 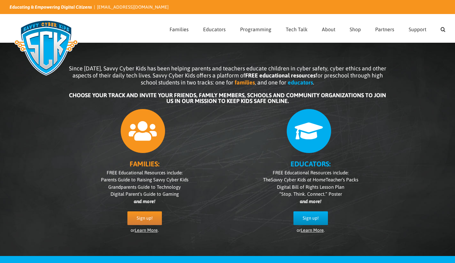 What do you see at coordinates (417, 28) in the screenshot?
I see `a: Support` at bounding box center [417, 28].